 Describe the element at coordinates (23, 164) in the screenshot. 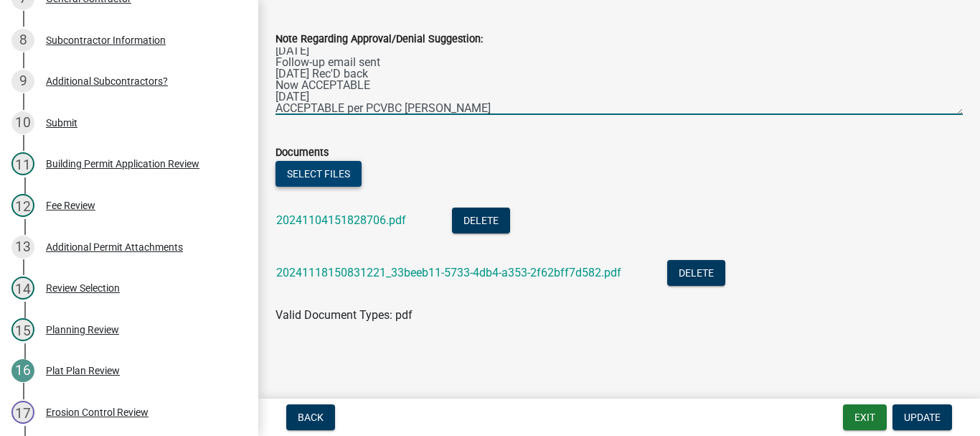

I see `div: 11` at that location.